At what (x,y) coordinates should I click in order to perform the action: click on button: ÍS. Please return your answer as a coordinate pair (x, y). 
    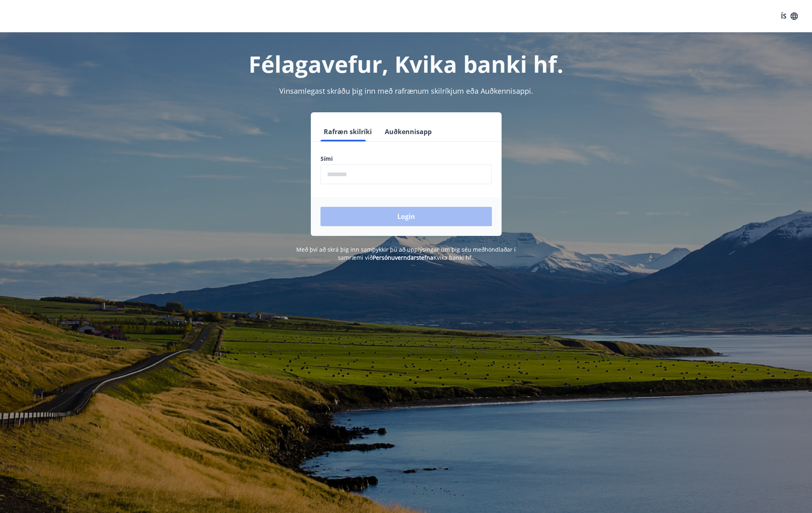
    Looking at the image, I should click on (789, 16).